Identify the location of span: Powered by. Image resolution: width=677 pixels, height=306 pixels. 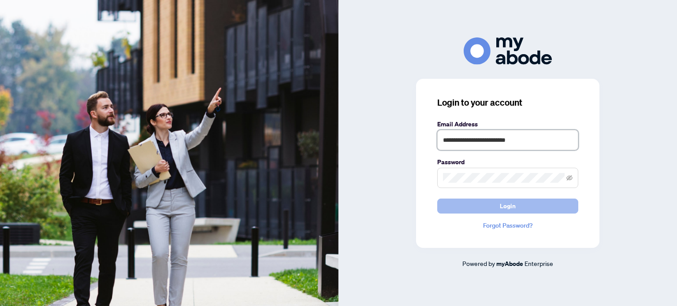
(479, 264).